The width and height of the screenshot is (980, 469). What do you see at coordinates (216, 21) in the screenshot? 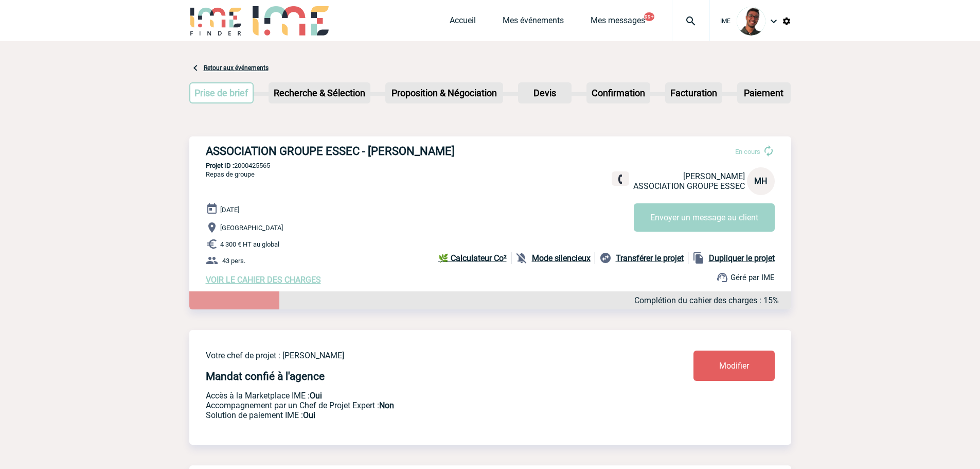
I see `img: IME-Finder` at bounding box center [216, 21].